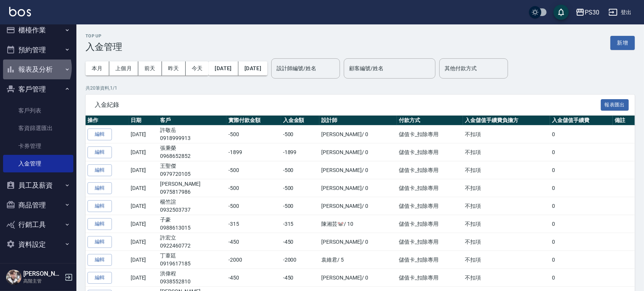 This screenshot has width=644, height=291. Describe the element at coordinates (623, 43) in the screenshot. I see `button: 新增` at that location.